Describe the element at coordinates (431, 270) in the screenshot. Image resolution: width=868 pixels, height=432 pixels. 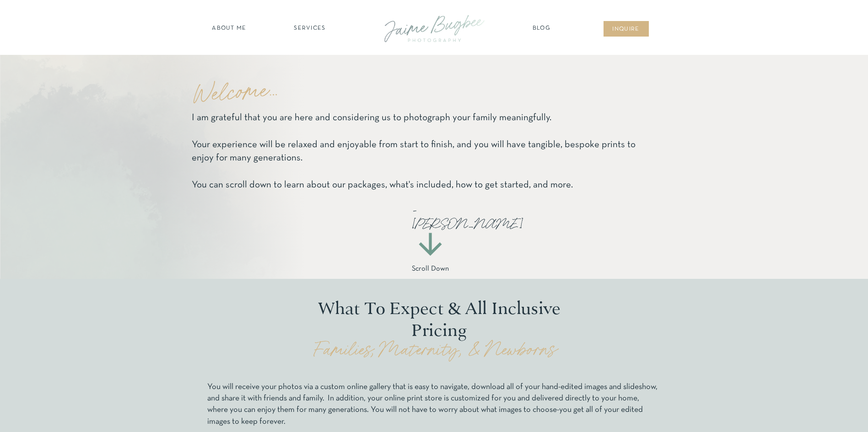
I see `p: Scroll Down` at that location.